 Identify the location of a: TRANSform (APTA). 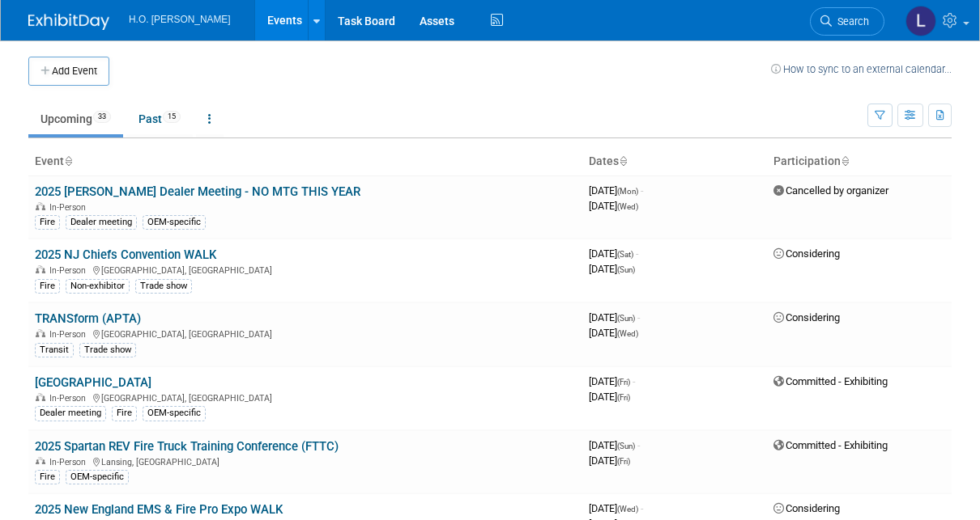
(87, 319).